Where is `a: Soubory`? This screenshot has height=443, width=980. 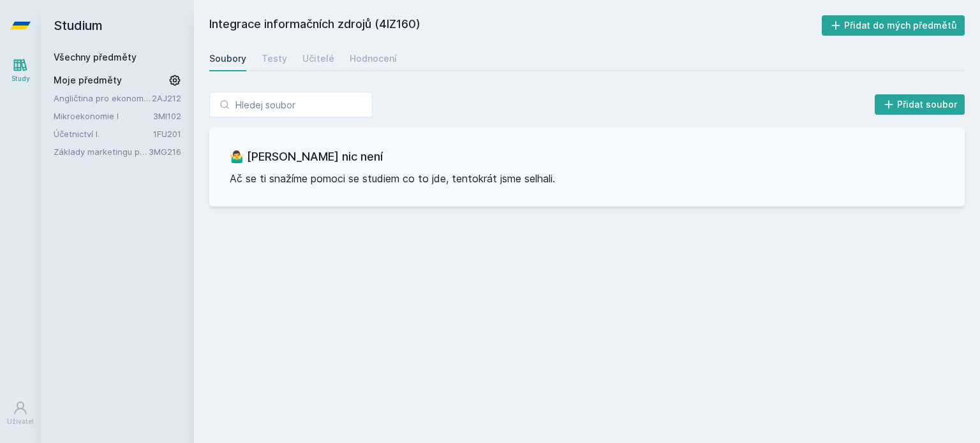 a: Soubory is located at coordinates (228, 59).